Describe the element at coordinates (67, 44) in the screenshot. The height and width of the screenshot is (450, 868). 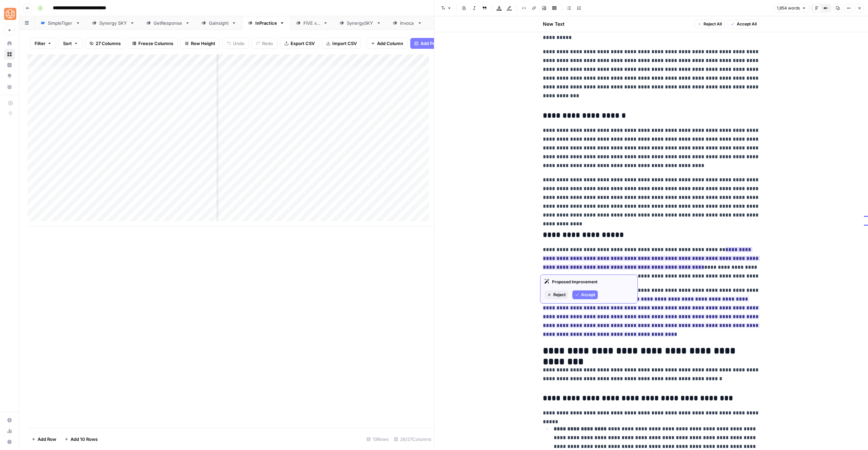
I see `span: Sort` at that location.